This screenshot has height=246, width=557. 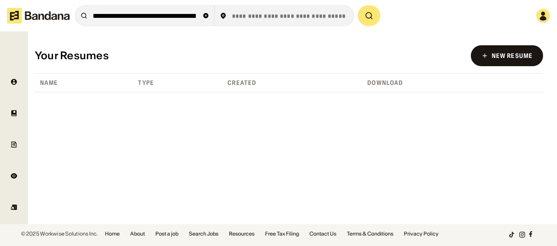 What do you see at coordinates (512, 56) in the screenshot?
I see `div: New Resume` at bounding box center [512, 56].